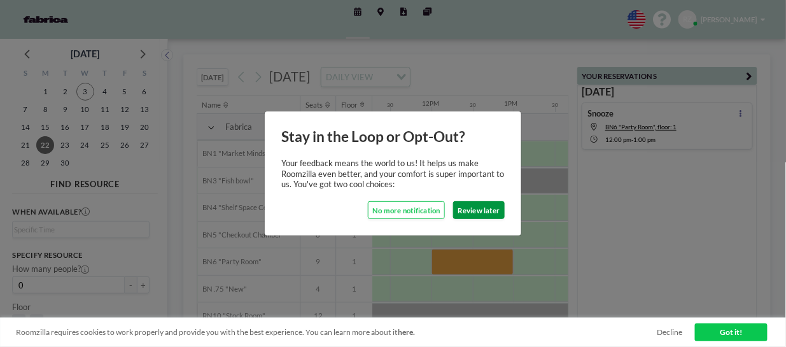  Describe the element at coordinates (730, 332) in the screenshot. I see `a: Got it!` at that location.